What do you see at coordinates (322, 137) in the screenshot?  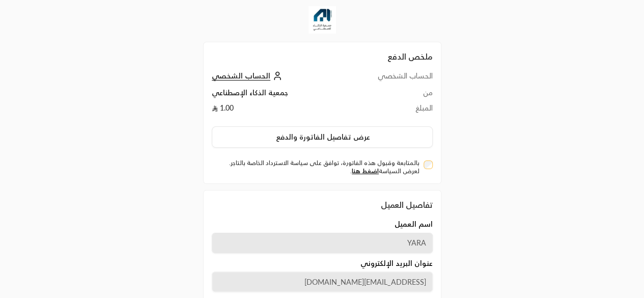 I see `button: عرض تفاصيل الفاتورة والدفع` at bounding box center [322, 137].